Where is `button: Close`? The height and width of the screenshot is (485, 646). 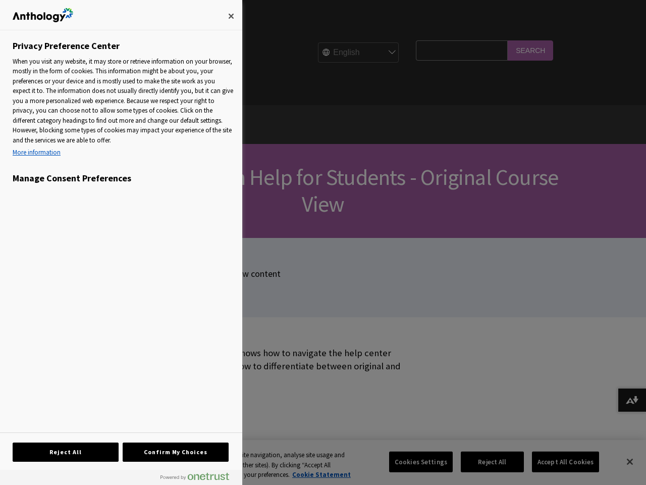
button: Close is located at coordinates (231, 16).